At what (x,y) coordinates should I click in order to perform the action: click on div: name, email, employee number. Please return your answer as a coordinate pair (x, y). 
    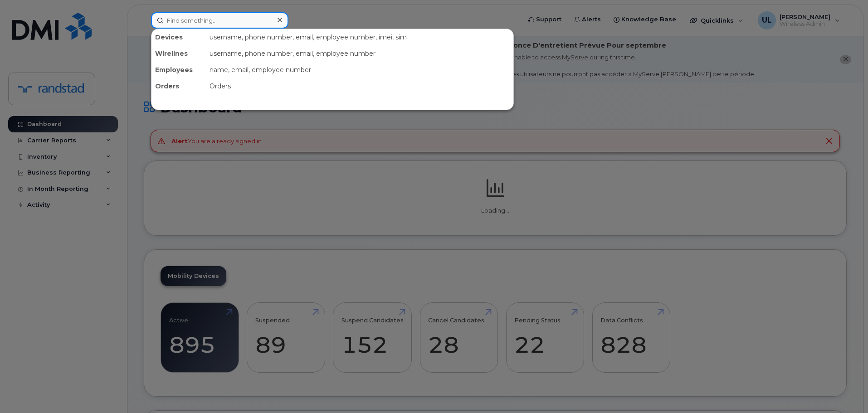
    Looking at the image, I should click on (359, 70).